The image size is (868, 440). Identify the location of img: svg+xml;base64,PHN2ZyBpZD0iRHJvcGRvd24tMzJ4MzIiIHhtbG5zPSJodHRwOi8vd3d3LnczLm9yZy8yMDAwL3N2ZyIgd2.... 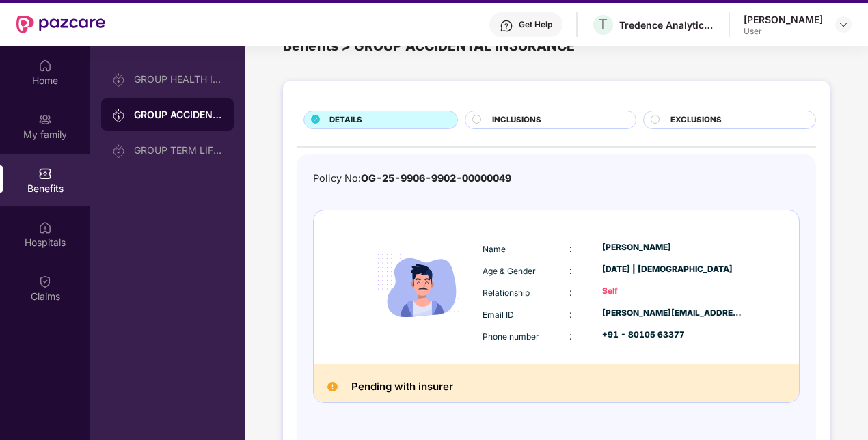
(843, 25).